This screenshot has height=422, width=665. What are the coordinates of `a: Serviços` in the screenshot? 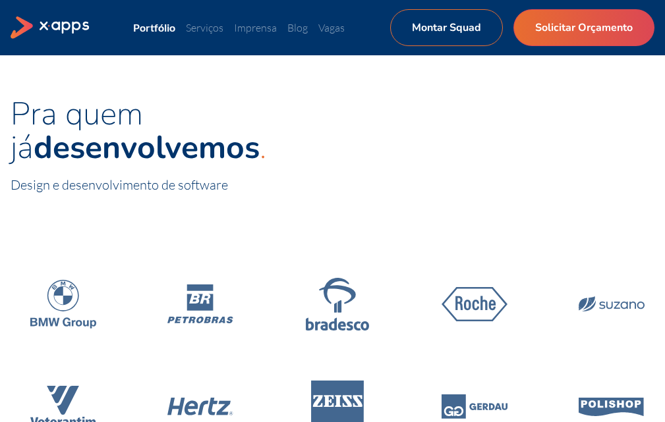 It's located at (204, 28).